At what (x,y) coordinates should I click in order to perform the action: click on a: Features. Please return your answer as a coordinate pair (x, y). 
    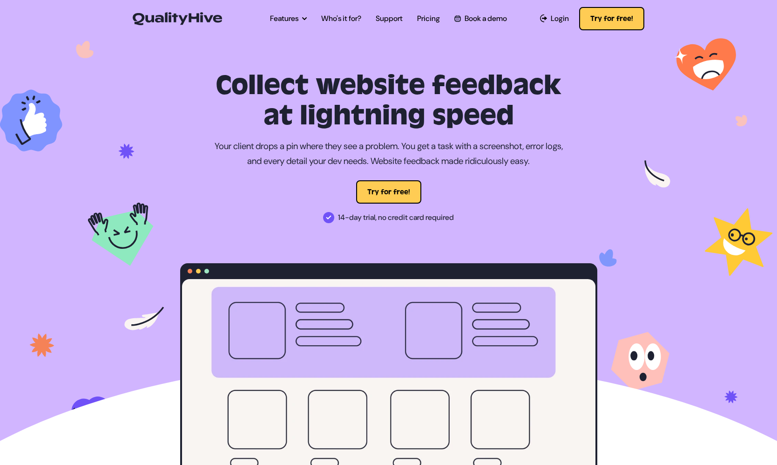
    Looking at the image, I should click on (288, 19).